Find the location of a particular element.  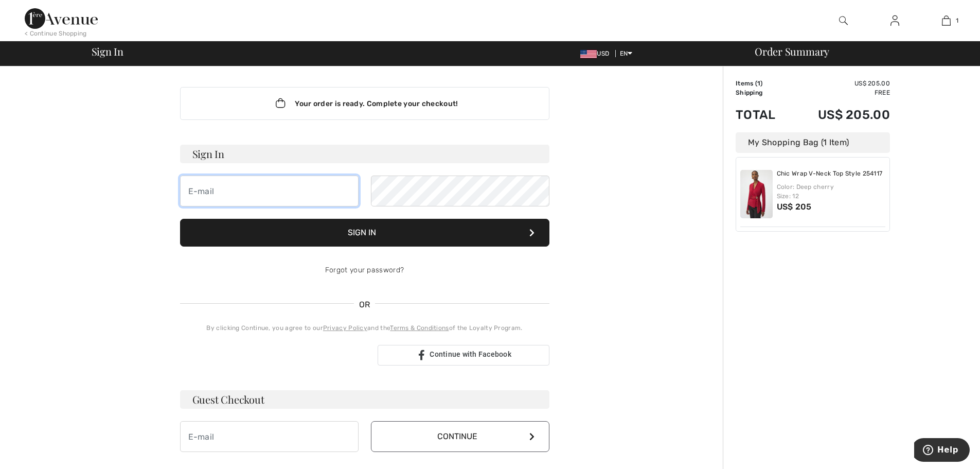

a: Sign In is located at coordinates (894, 20).